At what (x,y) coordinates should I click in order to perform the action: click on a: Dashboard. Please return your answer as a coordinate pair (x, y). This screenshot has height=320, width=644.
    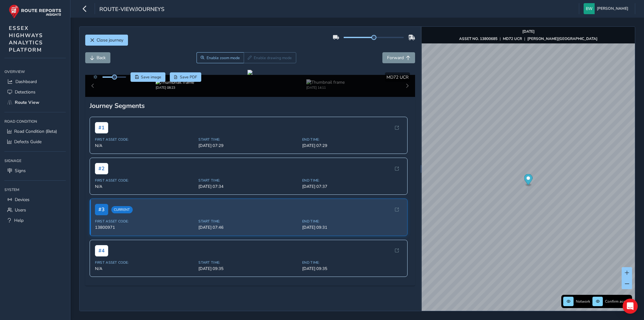
    Looking at the image, I should click on (35, 81).